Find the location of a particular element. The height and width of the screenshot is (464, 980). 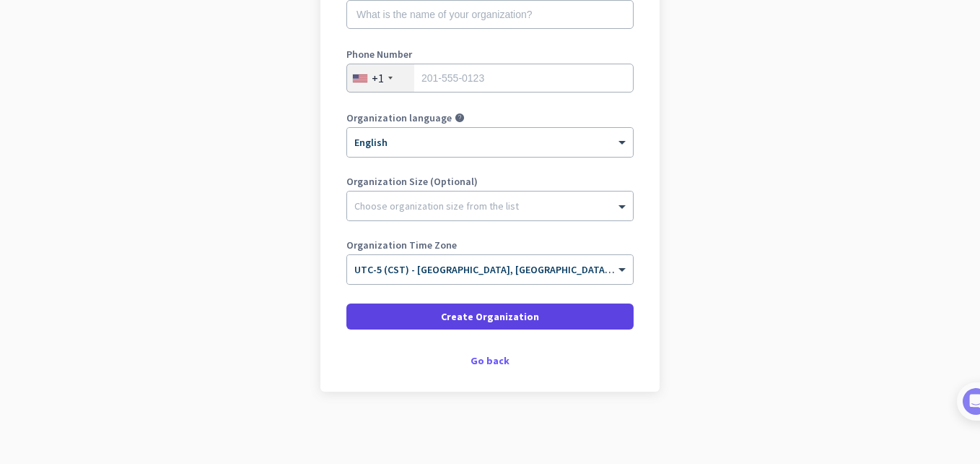

button: Create Organization is located at coordinates (490, 317).